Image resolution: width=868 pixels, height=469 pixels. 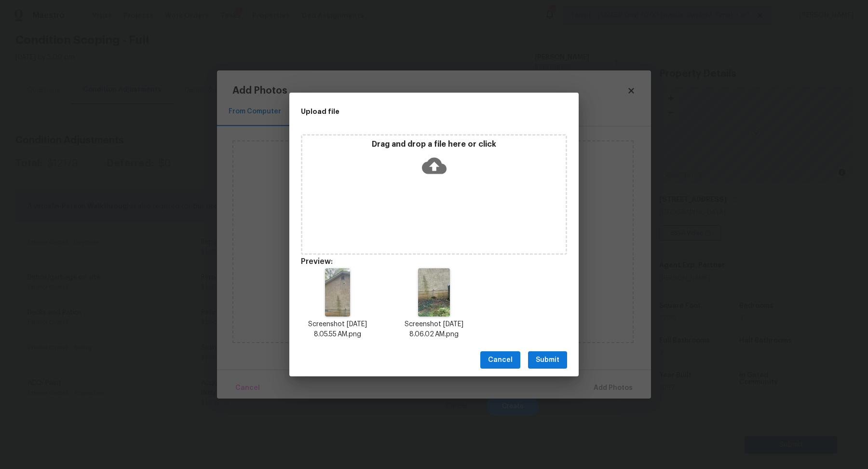 I want to click on h2: Upload file, so click(x=412, y=111).